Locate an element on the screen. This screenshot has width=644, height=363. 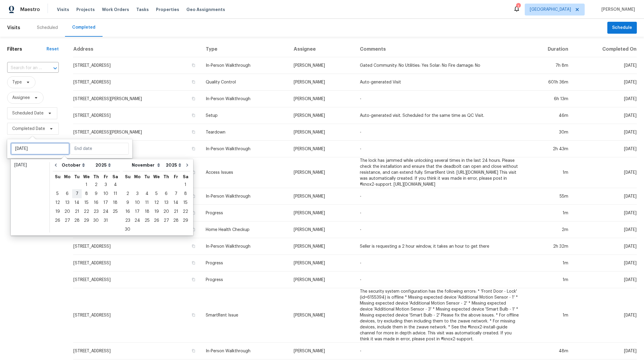
td: The security system configuration has the following errors: * 'Front Door - Lock' (id=6155394) is... is located at coordinates (439, 315).